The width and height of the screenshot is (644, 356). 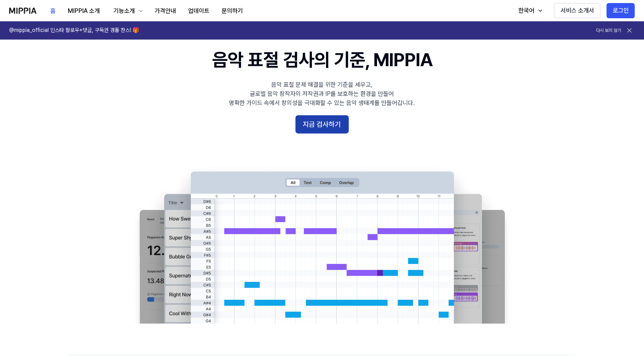 What do you see at coordinates (322, 94) in the screenshot?
I see `div: 음악 표절 문제 해결을 위한 기준을 세우고, 글로벌 음악 창작자의 저작권과 IP를 보호하는 환경을 만들어 명확한 가이드 속에서 창의성을 극대화할 수 있는 음악 생태계를 만들어...` at bounding box center [322, 94].